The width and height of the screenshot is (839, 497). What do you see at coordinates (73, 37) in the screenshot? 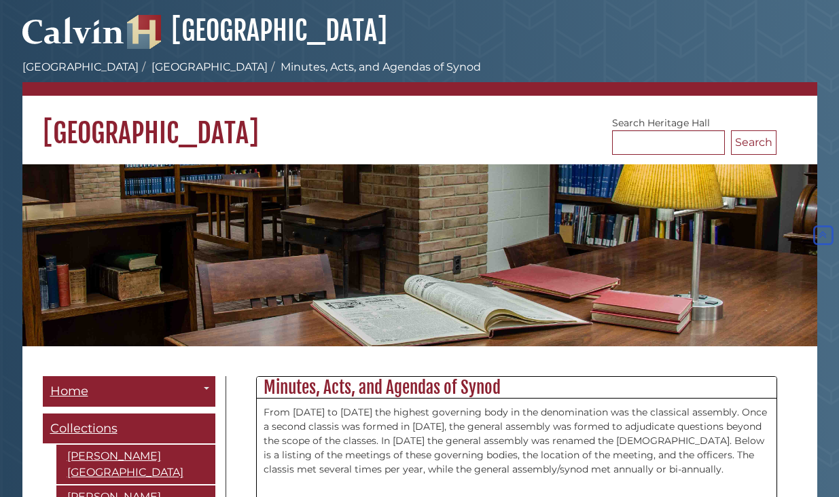
I see `a: Calvin University` at bounding box center [73, 37].